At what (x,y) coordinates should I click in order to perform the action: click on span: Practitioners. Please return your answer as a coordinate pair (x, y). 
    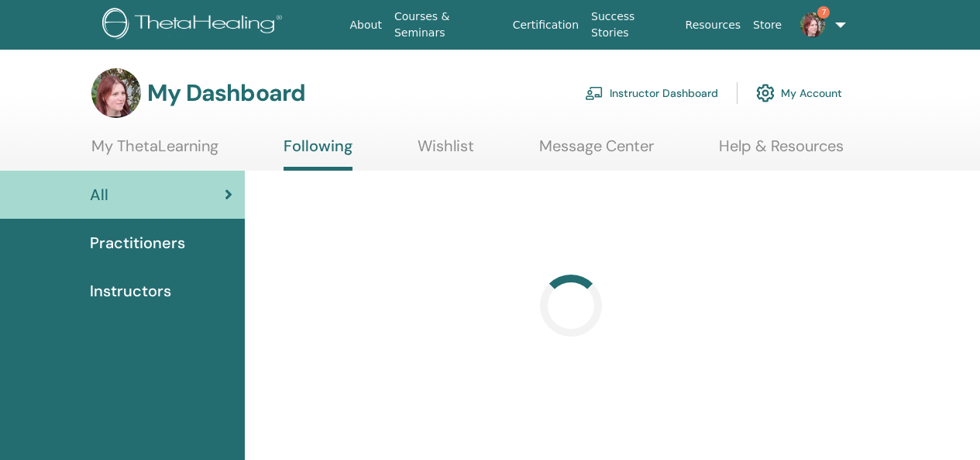
    Looking at the image, I should click on (137, 243).